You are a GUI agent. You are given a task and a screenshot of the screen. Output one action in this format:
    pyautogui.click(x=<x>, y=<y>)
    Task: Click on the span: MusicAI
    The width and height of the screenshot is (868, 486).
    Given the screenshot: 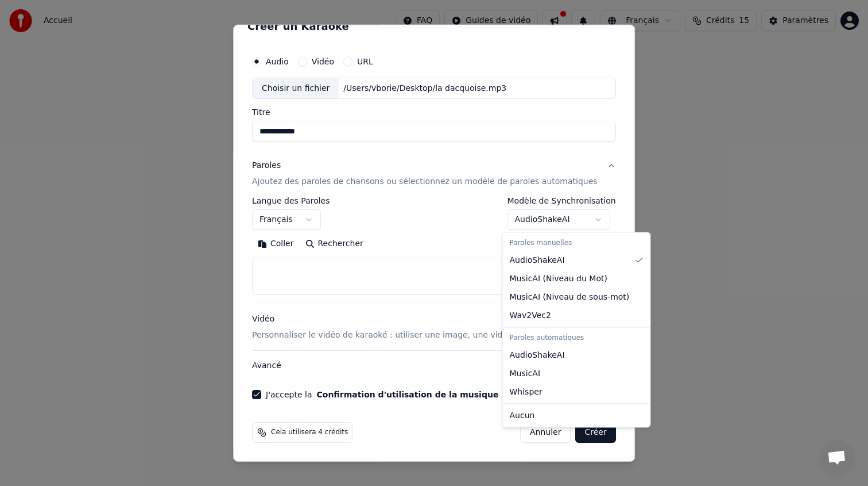 What is the action you would take?
    pyautogui.click(x=525, y=373)
    